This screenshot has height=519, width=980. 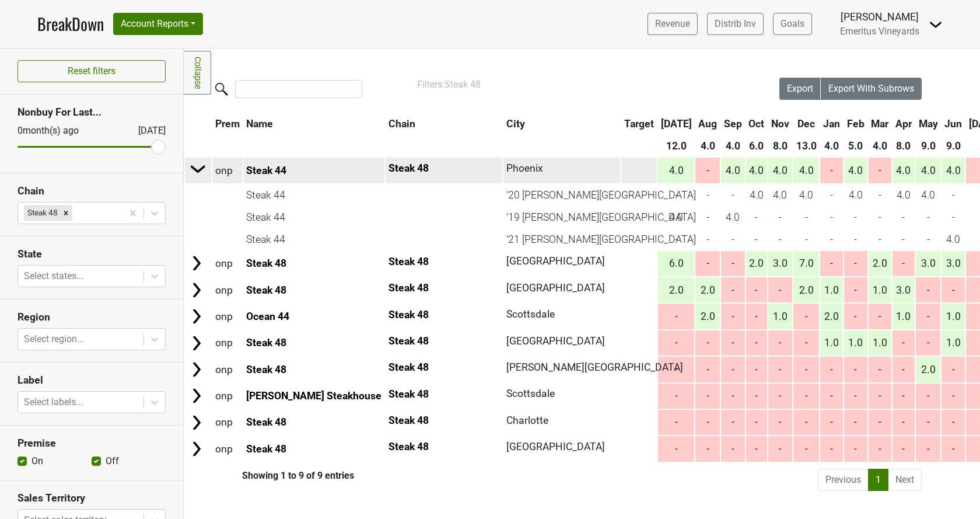 What do you see at coordinates (639, 124) in the screenshot?
I see `span: Target` at bounding box center [639, 124].